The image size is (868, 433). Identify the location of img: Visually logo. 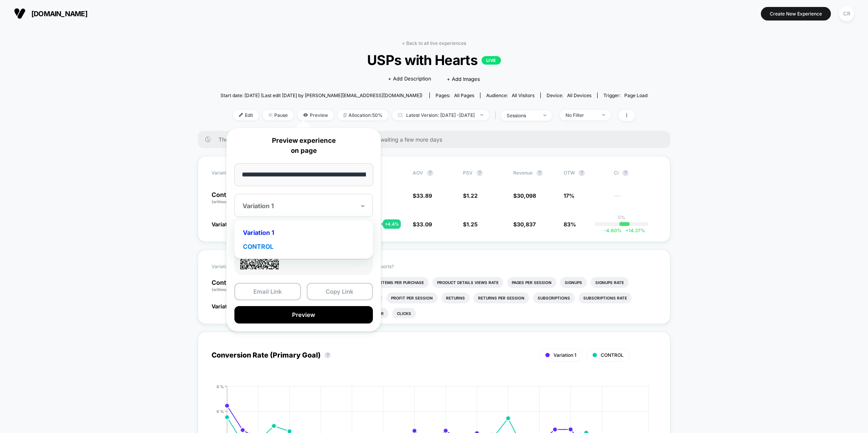
(20, 14).